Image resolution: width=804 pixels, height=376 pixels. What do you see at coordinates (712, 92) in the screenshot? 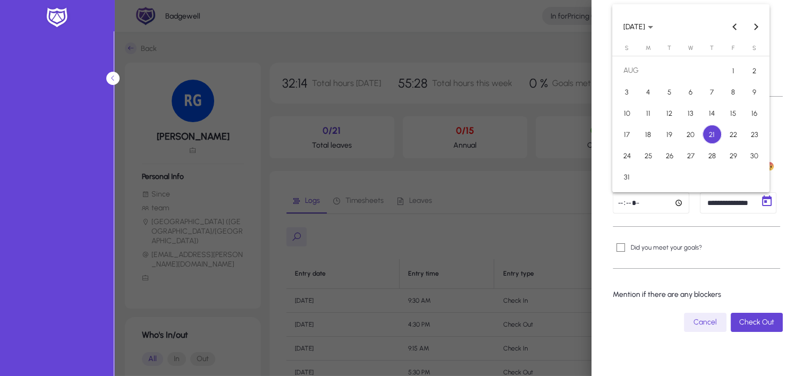
I see `span: 7` at bounding box center [712, 92].